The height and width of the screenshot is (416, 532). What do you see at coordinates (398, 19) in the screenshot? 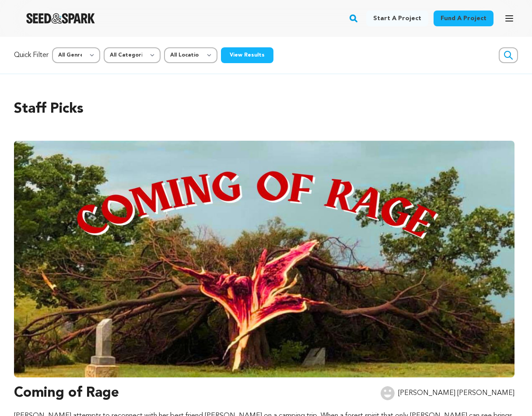
I see `a: Start a project` at bounding box center [398, 19].